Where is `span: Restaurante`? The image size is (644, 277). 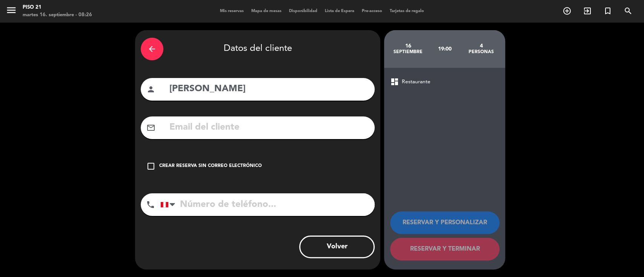 span: Restaurante is located at coordinates (416, 82).